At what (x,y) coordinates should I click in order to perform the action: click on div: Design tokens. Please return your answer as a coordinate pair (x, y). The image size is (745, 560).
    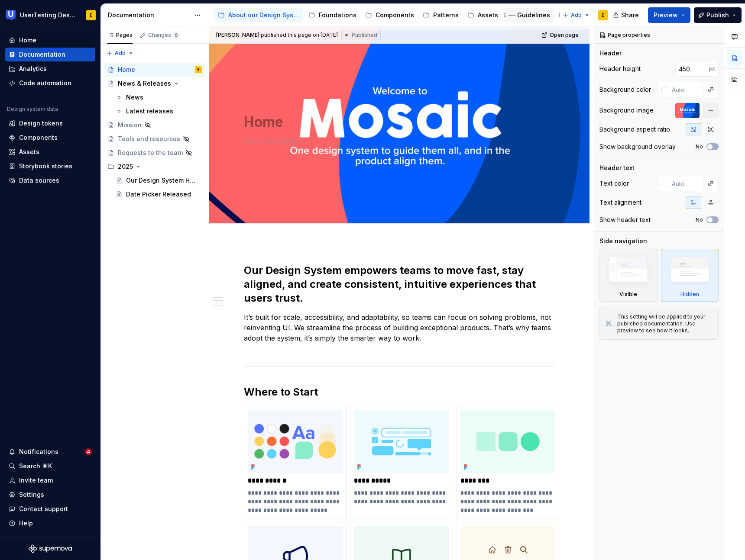
    Looking at the image, I should click on (41, 124).